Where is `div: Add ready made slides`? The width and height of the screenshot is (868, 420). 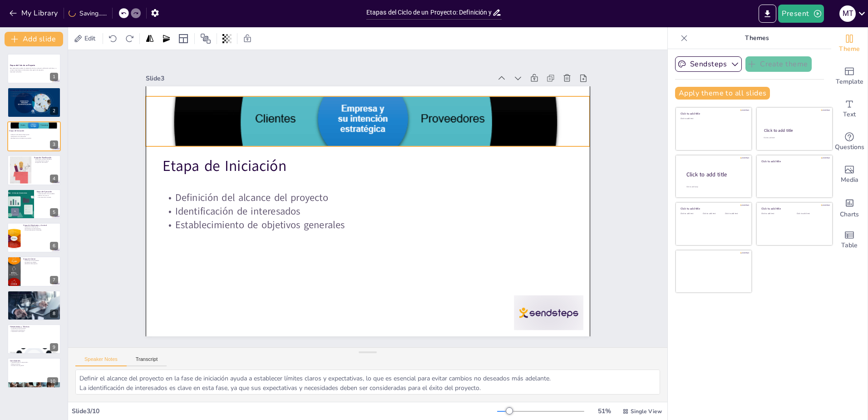
div: Add ready made slides is located at coordinates (850, 76).